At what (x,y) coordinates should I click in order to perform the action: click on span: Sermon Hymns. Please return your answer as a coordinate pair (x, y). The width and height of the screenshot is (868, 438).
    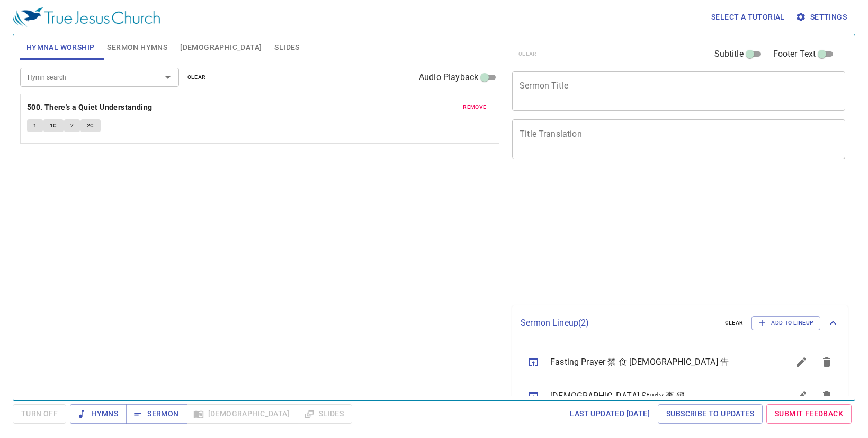
    Looking at the image, I should click on (137, 47).